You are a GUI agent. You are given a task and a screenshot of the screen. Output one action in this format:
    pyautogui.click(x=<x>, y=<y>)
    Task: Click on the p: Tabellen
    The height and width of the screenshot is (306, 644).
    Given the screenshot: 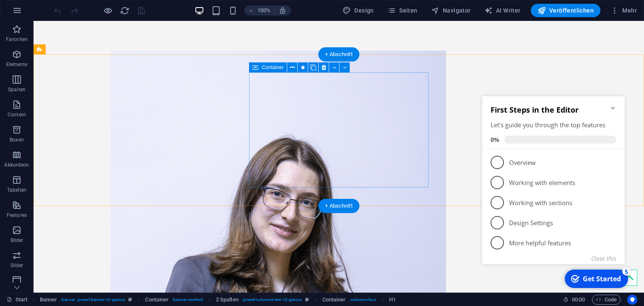 What is the action you would take?
    pyautogui.click(x=17, y=190)
    